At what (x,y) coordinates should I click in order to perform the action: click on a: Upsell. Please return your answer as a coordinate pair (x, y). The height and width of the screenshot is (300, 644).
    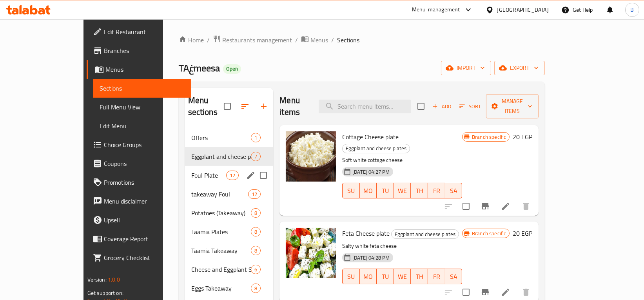
    Looking at the image, I should click on (139, 220).